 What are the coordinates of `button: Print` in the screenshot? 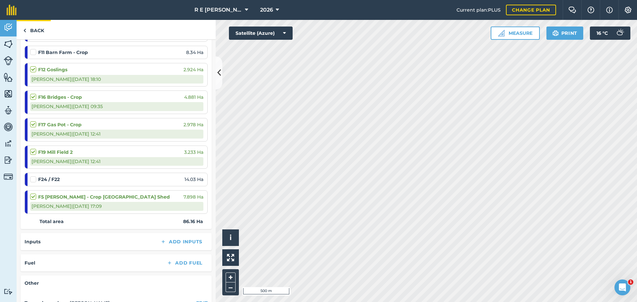 It's located at (565, 33).